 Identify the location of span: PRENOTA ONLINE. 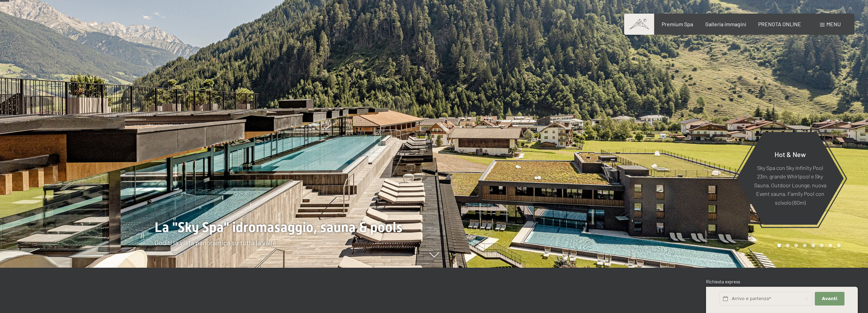
(779, 24).